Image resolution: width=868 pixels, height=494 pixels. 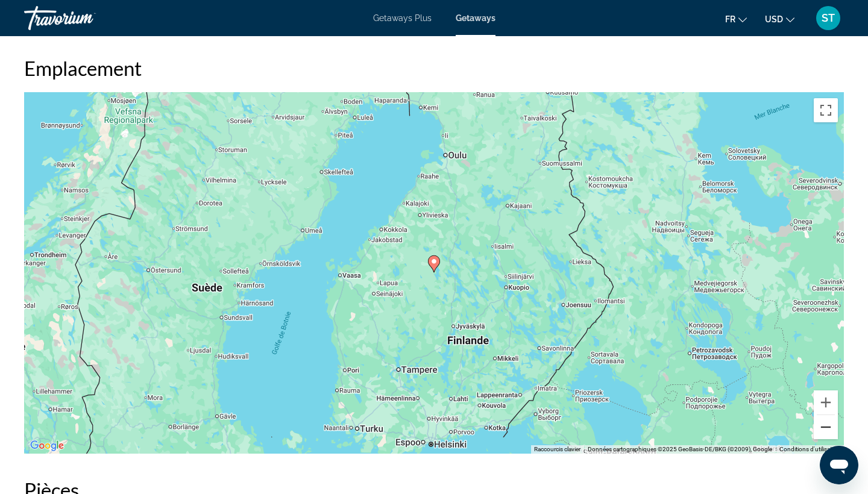 What do you see at coordinates (828, 18) in the screenshot?
I see `span: ST` at bounding box center [828, 18].